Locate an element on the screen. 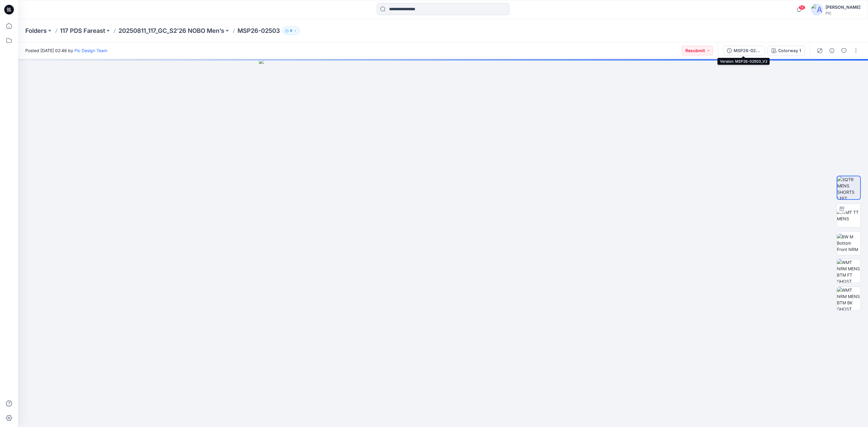  img: avatar is located at coordinates (817, 9).